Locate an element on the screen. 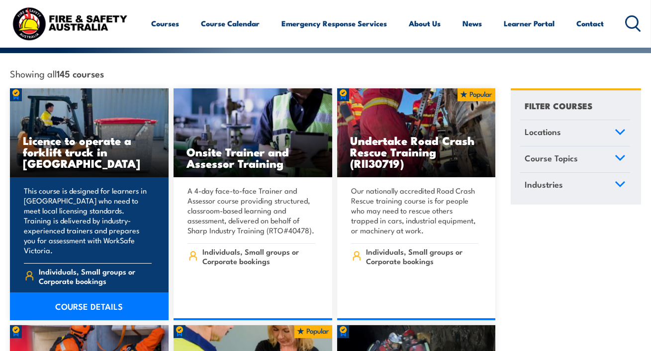 This screenshot has width=651, height=351. span: Course Topics is located at coordinates (551, 158).